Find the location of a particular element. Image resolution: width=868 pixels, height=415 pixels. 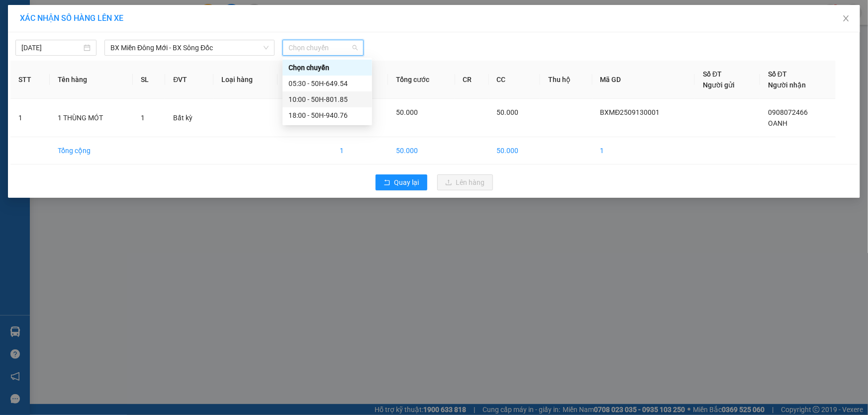

li: VP BX Đồng Tâm CM is located at coordinates (100, 53).